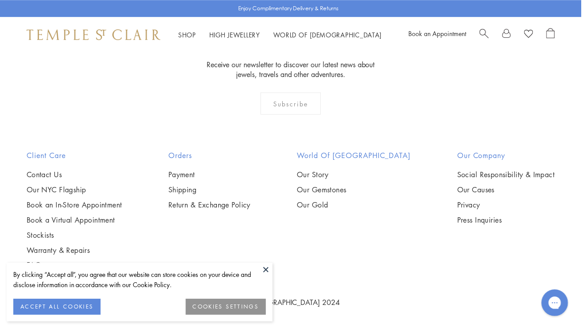 The image size is (583, 329). What do you see at coordinates (292, 104) in the screenshot?
I see `div: Subscribe` at bounding box center [292, 104].